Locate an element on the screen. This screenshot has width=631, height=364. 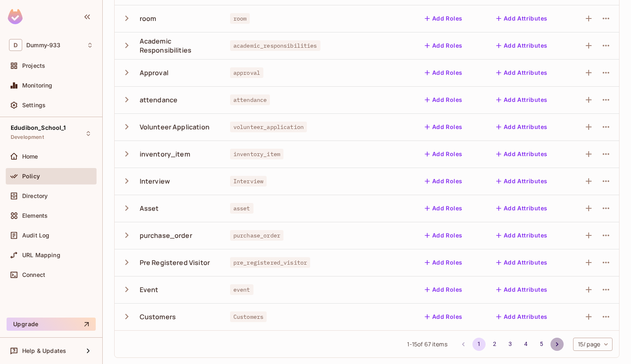
div: Approval is located at coordinates (154, 73).